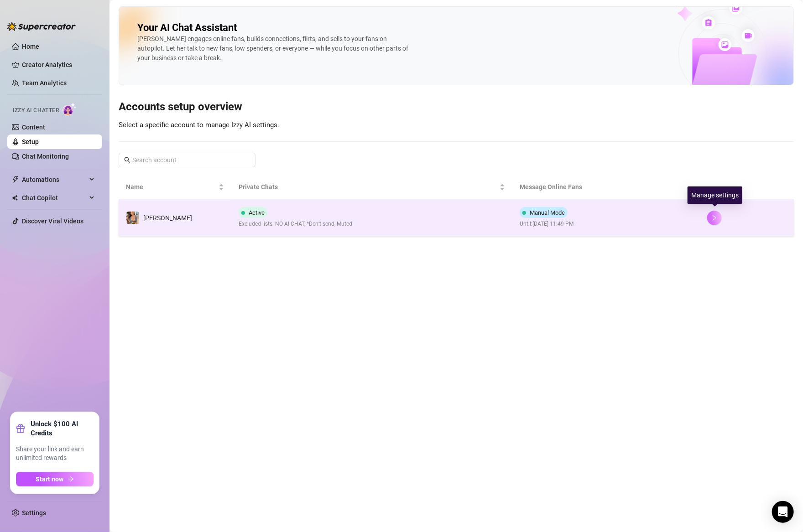 The height and width of the screenshot is (532, 803). I want to click on span: arrow-right, so click(71, 479).